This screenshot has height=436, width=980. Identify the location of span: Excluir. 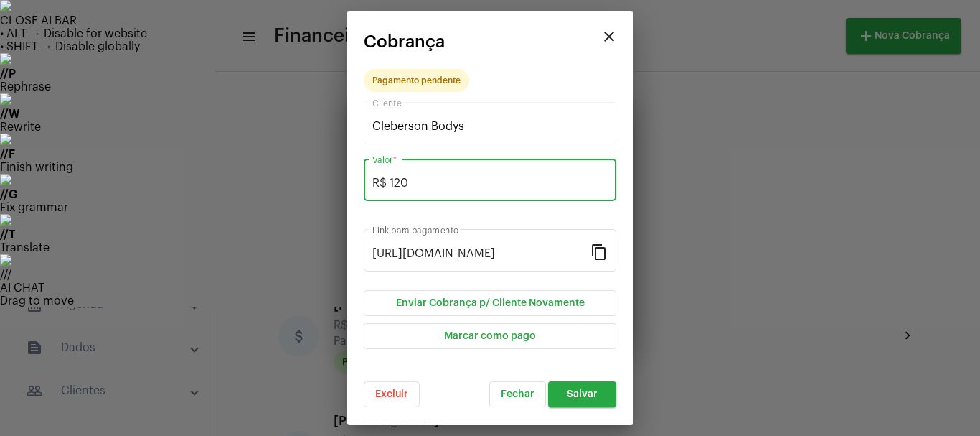
(391, 394).